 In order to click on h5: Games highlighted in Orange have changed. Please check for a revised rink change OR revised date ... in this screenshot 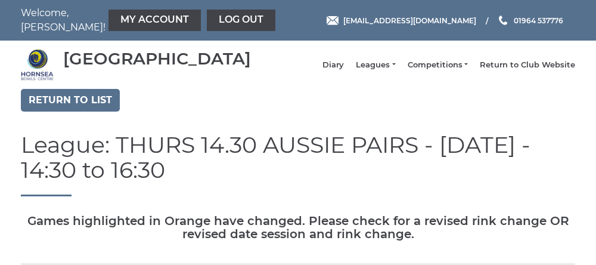, I will do `click(298, 227)`.